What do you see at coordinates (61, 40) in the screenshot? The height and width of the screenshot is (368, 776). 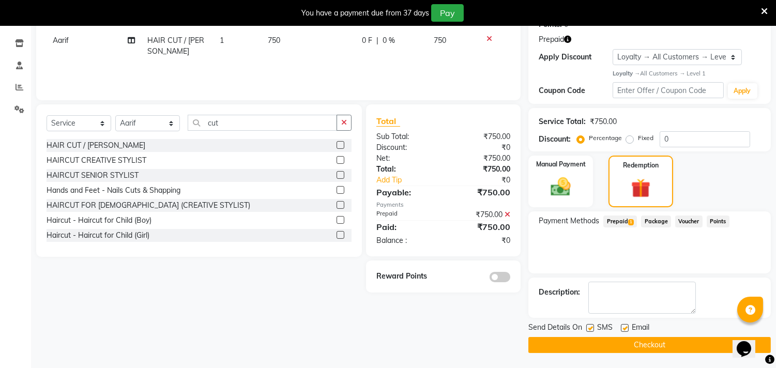 I see `span: Aarif` at bounding box center [61, 40].